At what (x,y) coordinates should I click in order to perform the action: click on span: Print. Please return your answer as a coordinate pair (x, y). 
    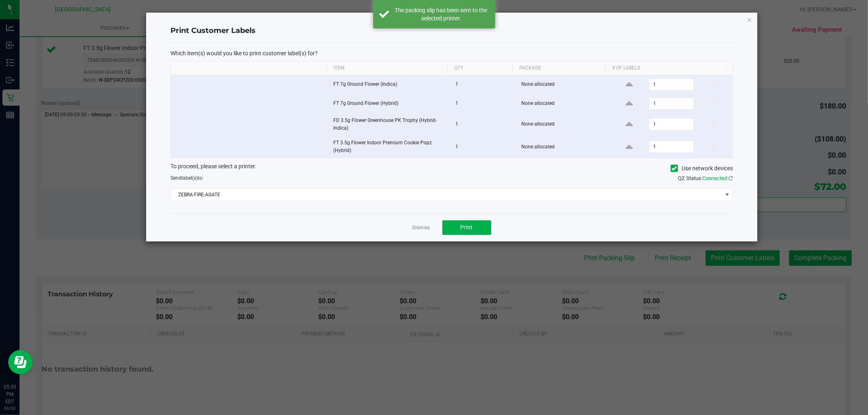
    Looking at the image, I should click on (467, 227).